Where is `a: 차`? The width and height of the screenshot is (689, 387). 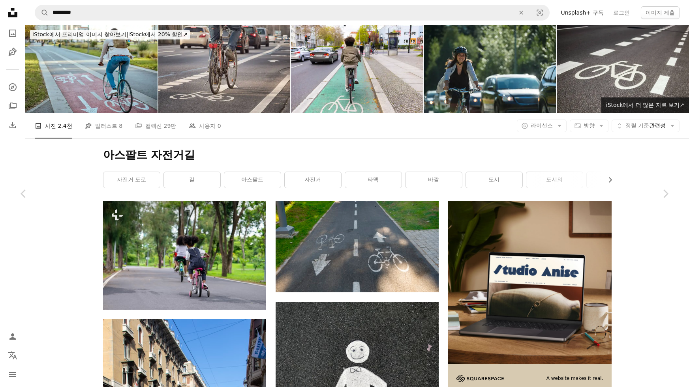 a: 차 is located at coordinates (615, 180).